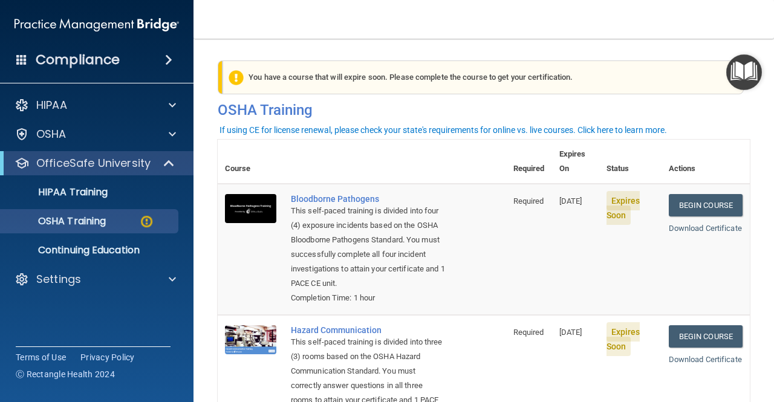 This screenshot has height=402, width=774. What do you see at coordinates (57, 221) in the screenshot?
I see `p: OSHA Training` at bounding box center [57, 221].